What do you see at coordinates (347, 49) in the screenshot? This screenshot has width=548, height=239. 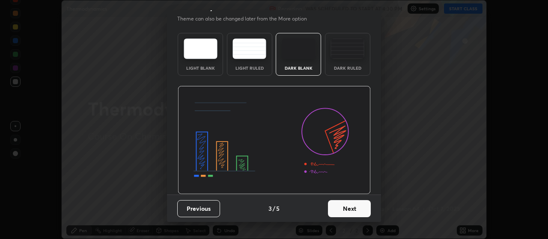 I see `img: darkRuledTheme.de295e13.svg` at bounding box center [347, 49].